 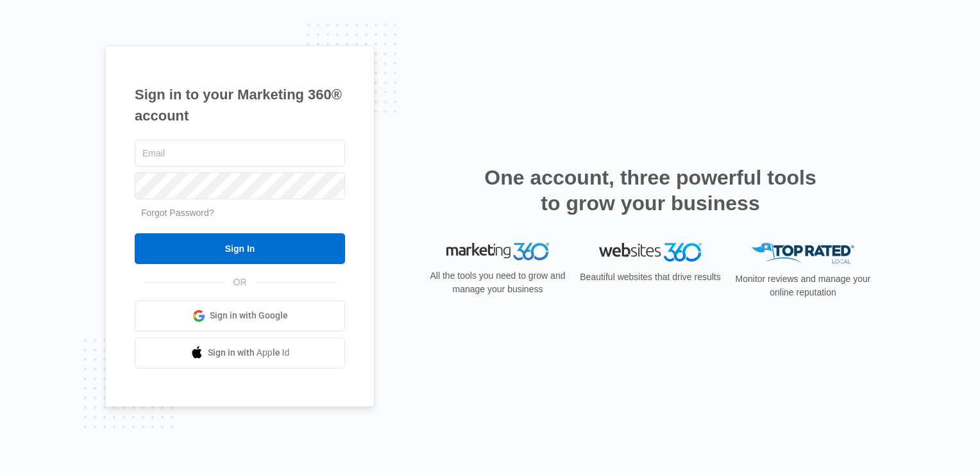 I want to click on img: Websites 360, so click(x=651, y=252).